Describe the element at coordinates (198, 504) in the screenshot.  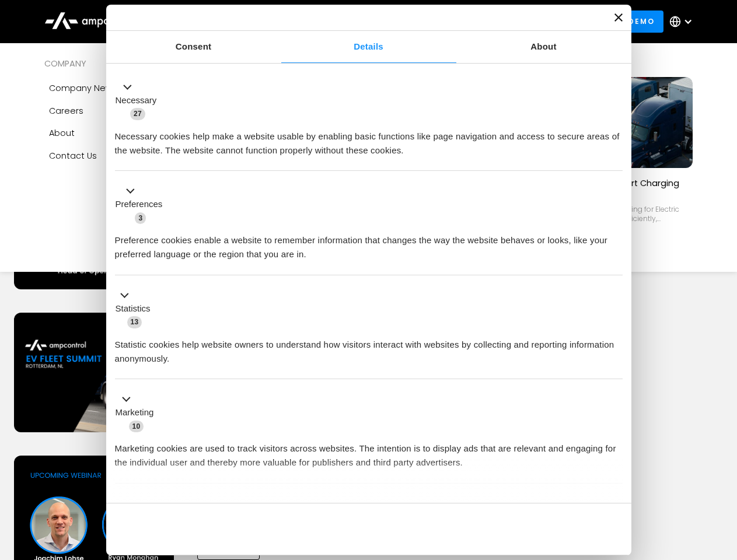
I see `span: 2` at that location.